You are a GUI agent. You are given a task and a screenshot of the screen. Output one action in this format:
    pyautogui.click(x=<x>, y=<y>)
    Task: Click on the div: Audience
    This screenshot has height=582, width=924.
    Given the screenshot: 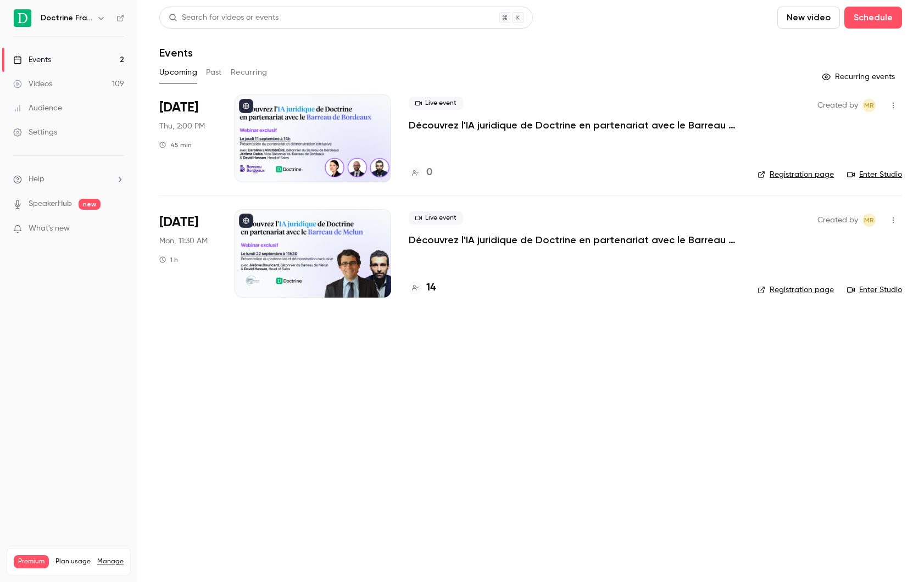 What is the action you would take?
    pyautogui.click(x=38, y=109)
    